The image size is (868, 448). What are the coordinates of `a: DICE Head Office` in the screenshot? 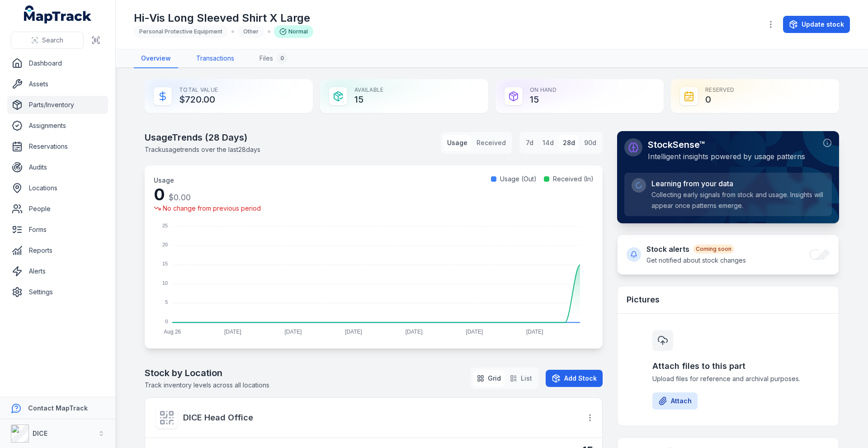 It's located at (379, 418).